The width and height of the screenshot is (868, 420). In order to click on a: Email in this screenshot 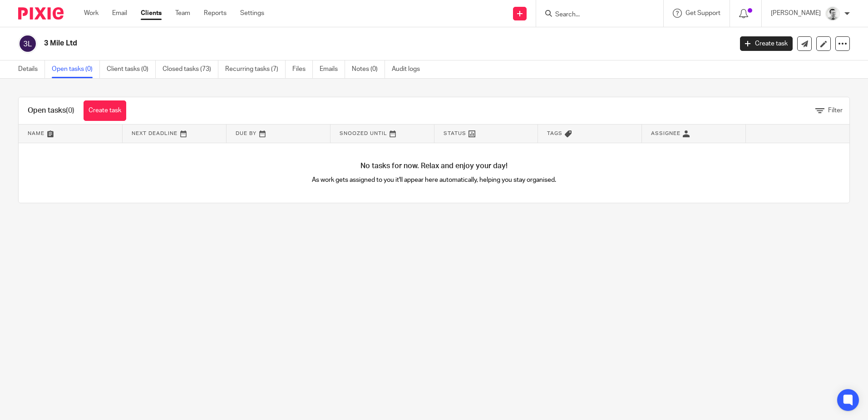, I will do `click(119, 13)`.